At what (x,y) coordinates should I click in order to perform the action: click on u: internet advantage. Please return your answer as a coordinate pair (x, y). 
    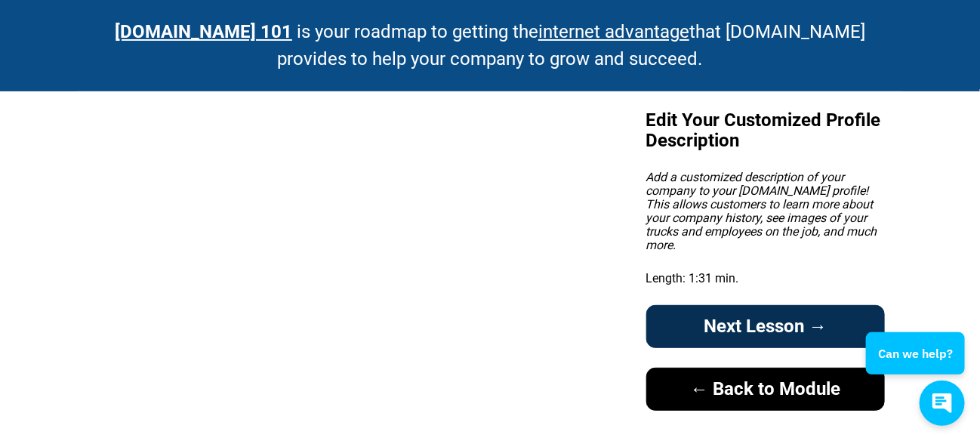
    Looking at the image, I should click on (614, 32).